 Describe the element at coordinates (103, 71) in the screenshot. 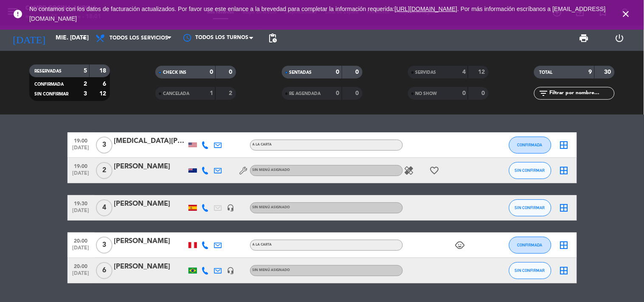

I see `strong: 18` at that location.